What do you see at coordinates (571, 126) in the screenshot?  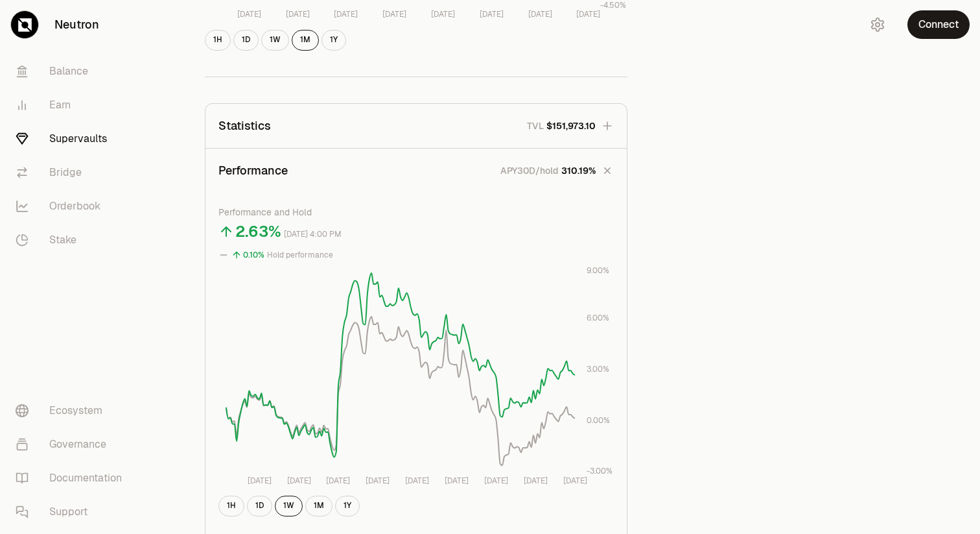 I see `span: $151,973.10` at bounding box center [571, 126].